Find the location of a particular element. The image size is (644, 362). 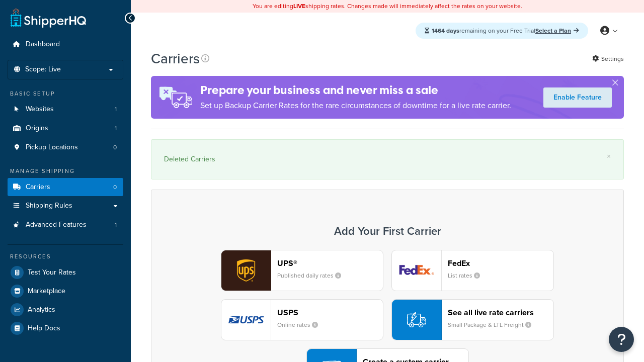

li: Help Docs is located at coordinates (65, 328).